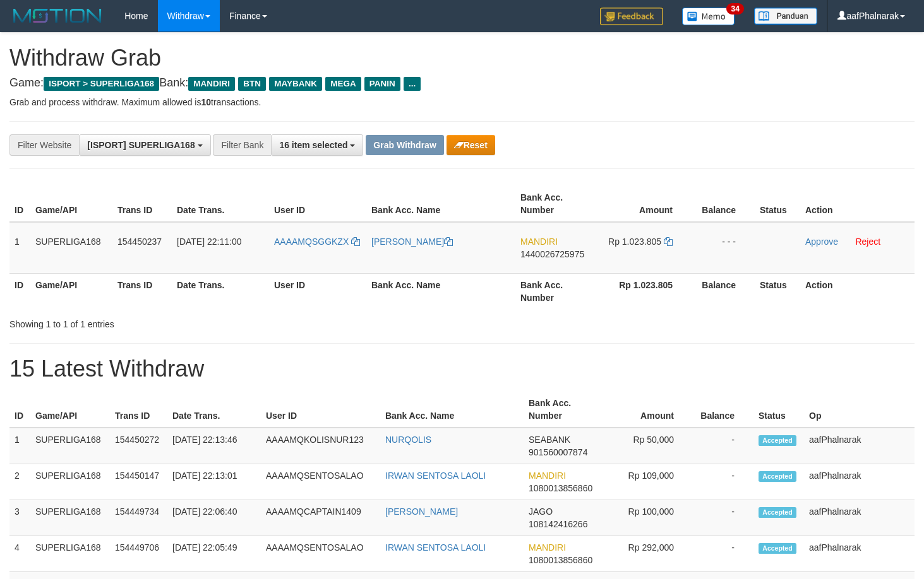  Describe the element at coordinates (461, 58) in the screenshot. I see `h1: Withdraw Grab` at that location.